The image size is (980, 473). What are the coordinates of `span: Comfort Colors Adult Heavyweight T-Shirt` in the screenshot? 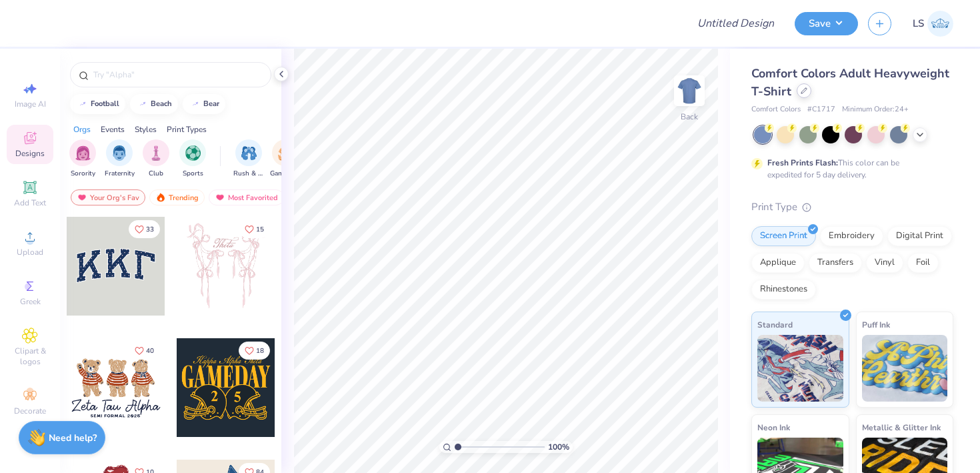 It's located at (850, 82).